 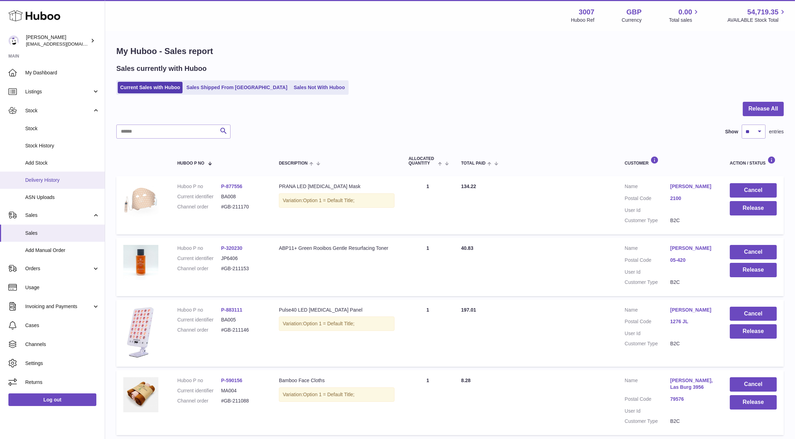 I want to click on h1: My Huboo - Sales report, so click(x=450, y=51).